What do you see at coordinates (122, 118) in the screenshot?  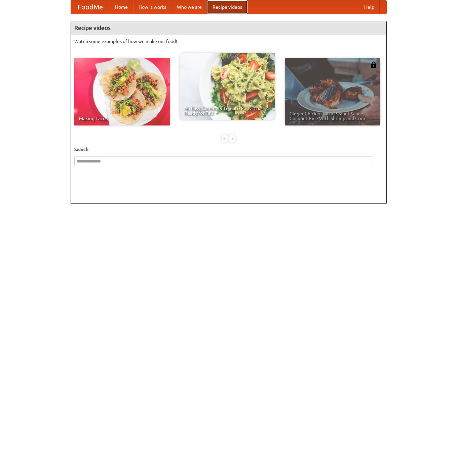 I see `span: Making Tacos` at bounding box center [122, 118].